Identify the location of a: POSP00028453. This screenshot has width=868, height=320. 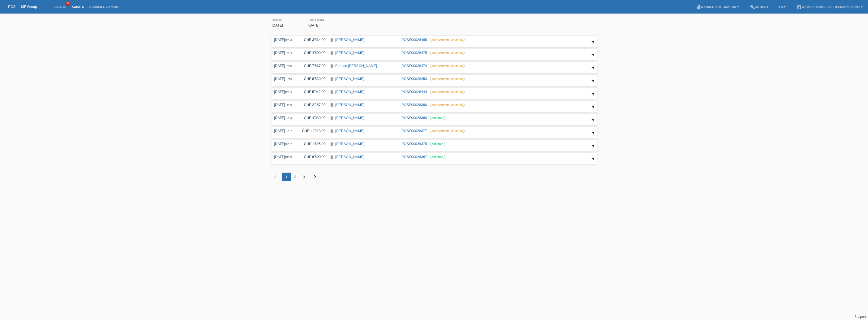
(414, 79).